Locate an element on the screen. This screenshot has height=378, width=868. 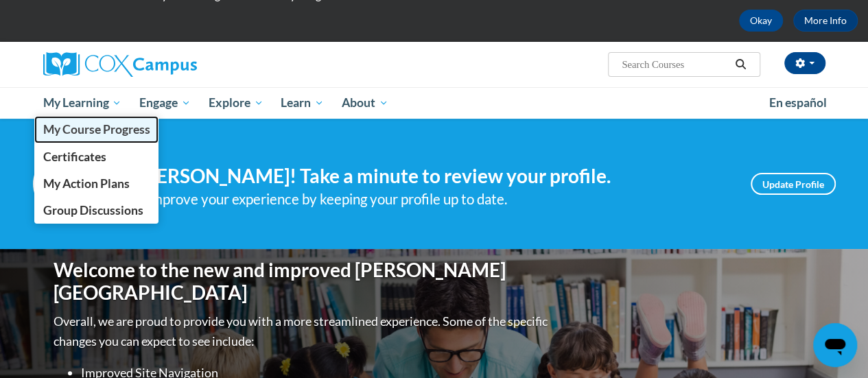
a: My Learning is located at coordinates (82, 103).